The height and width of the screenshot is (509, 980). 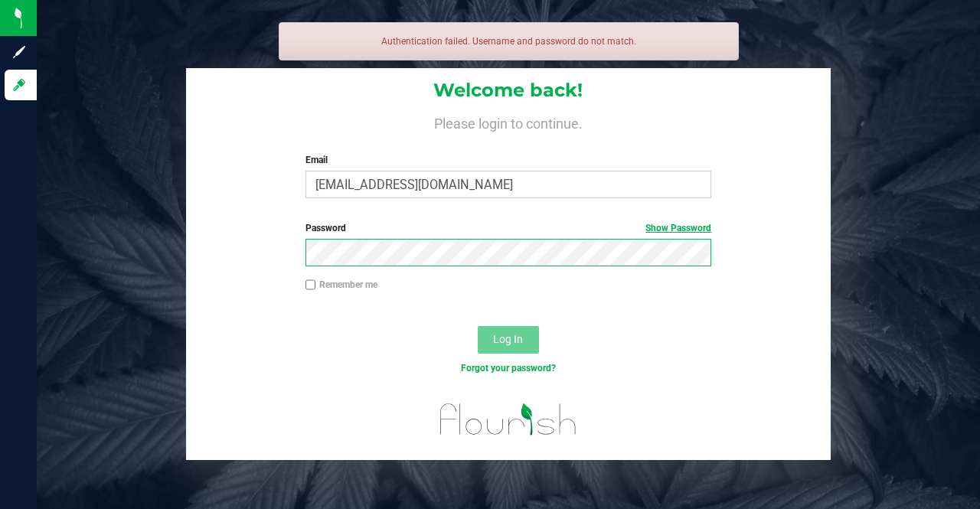 I want to click on input: Remember me, so click(x=311, y=285).